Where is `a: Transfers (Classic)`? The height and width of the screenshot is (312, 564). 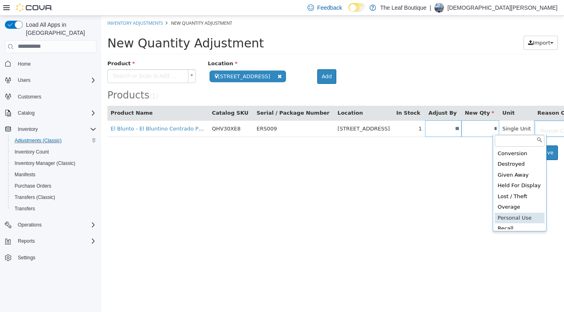
a: Transfers (Classic) is located at coordinates (35, 197).